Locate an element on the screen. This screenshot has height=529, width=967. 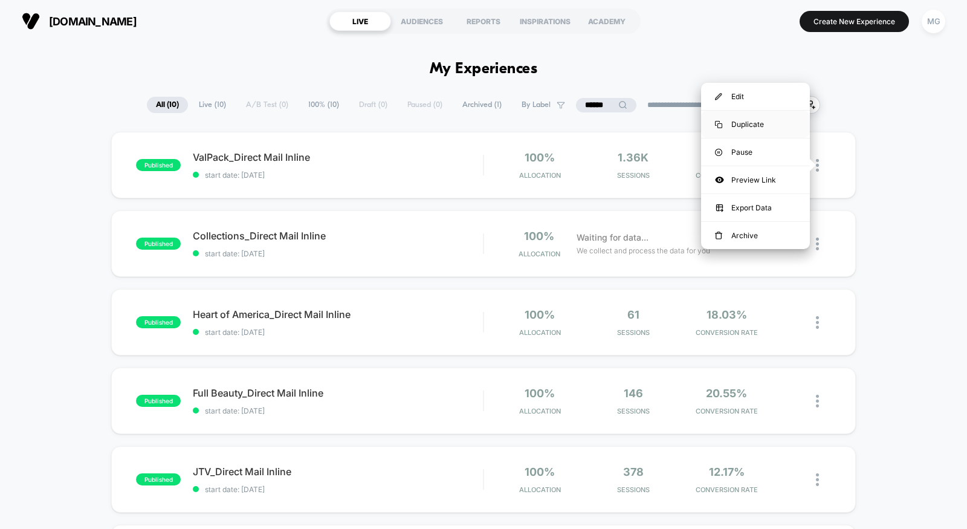
span: By Label is located at coordinates (536, 105).